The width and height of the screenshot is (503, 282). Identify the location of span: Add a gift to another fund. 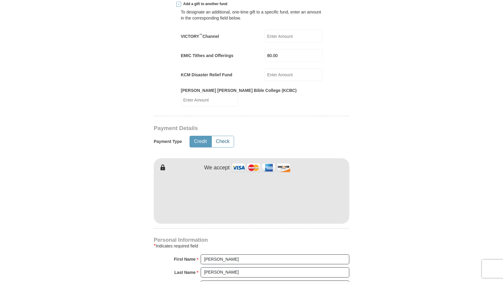
(204, 4).